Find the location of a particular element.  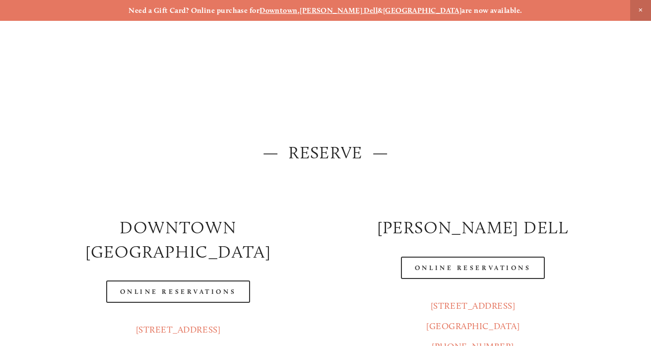

strong: are now available. is located at coordinates (492, 10).